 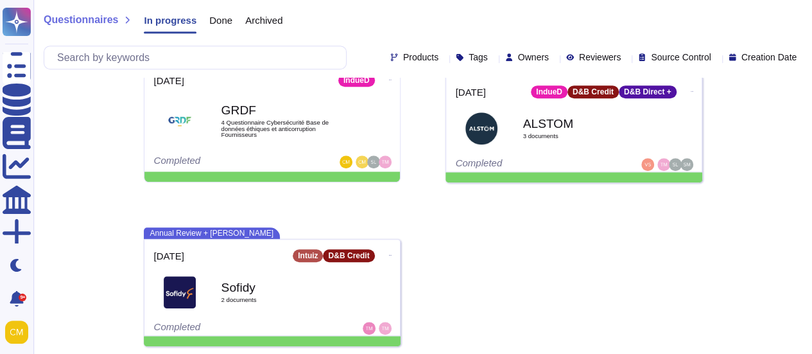 What do you see at coordinates (264, 20) in the screenshot?
I see `span: Archived` at bounding box center [264, 20].